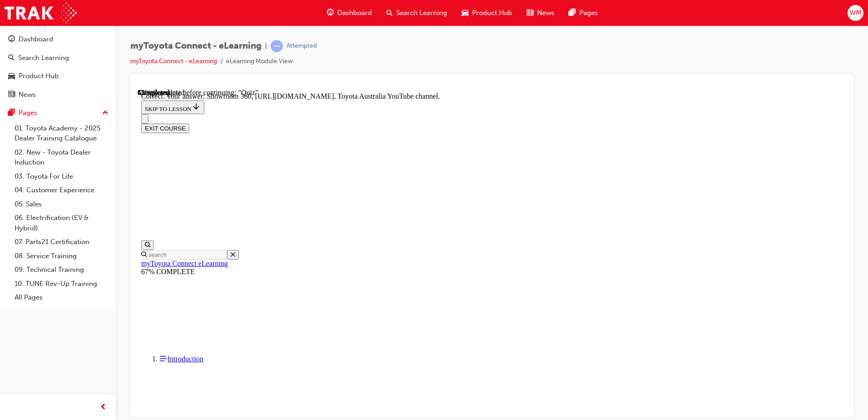 Image resolution: width=868 pixels, height=420 pixels. Describe the element at coordinates (417, 13) in the screenshot. I see `a: search-iconSearch Learning` at that location.